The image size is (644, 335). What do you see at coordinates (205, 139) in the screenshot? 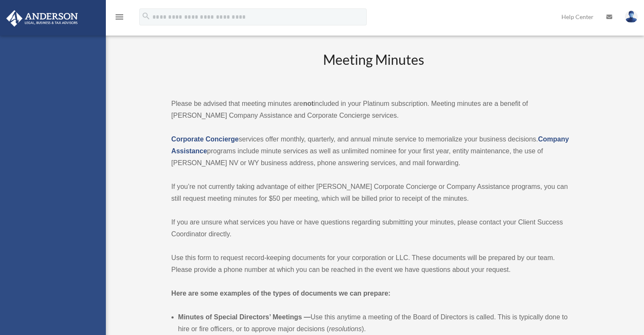
I see `a: Corporate Concierge` at bounding box center [205, 139].